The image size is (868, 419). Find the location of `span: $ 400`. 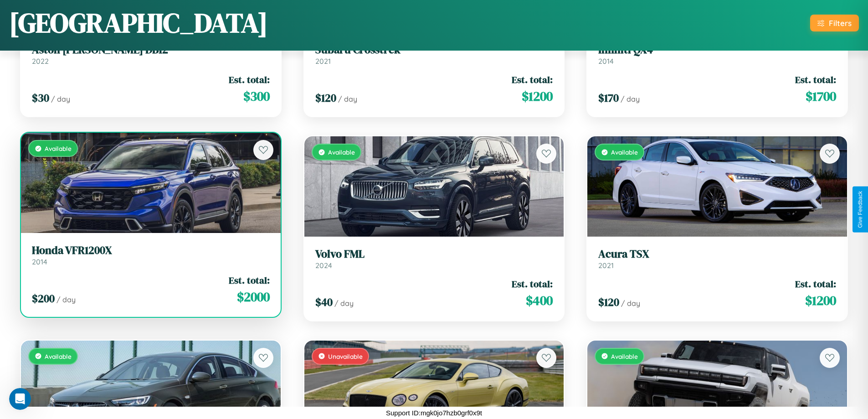

span: $ 400 is located at coordinates (539, 300).